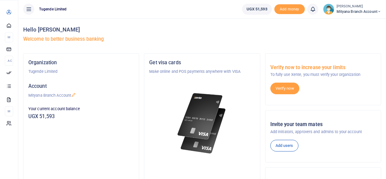 The height and width of the screenshot is (179, 386). I want to click on a: Verify now, so click(285, 88).